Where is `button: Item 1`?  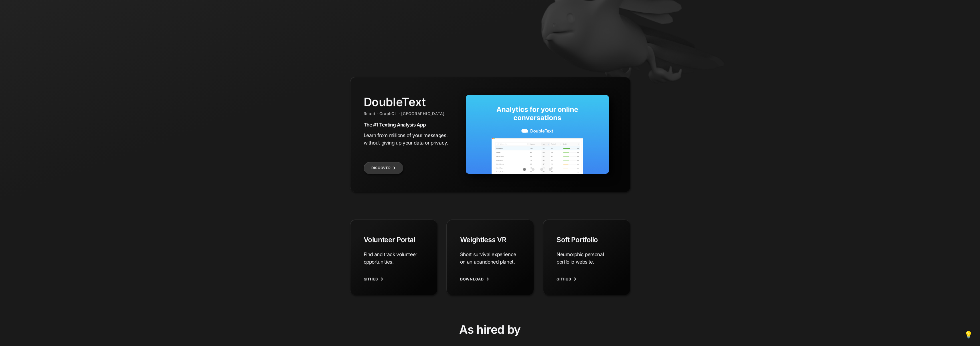 button: Item 1 is located at coordinates (533, 170).